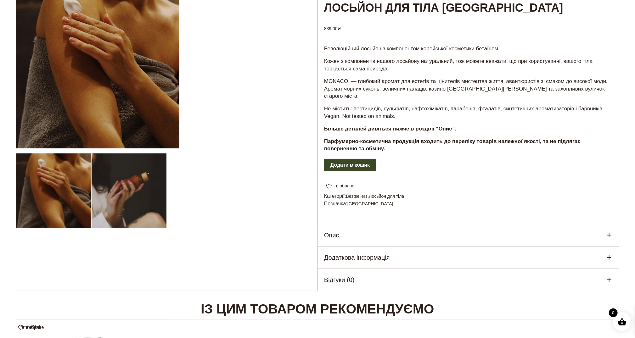 The height and width of the screenshot is (338, 635). I want to click on a: Лосьйон для тіла, so click(386, 196).